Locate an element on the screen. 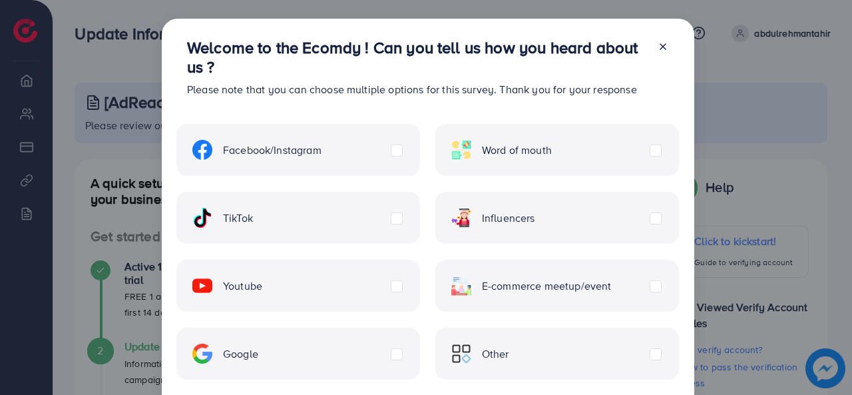 This screenshot has width=852, height=395. img: ic-google.5bdd9b68.svg is located at coordinates (202, 353).